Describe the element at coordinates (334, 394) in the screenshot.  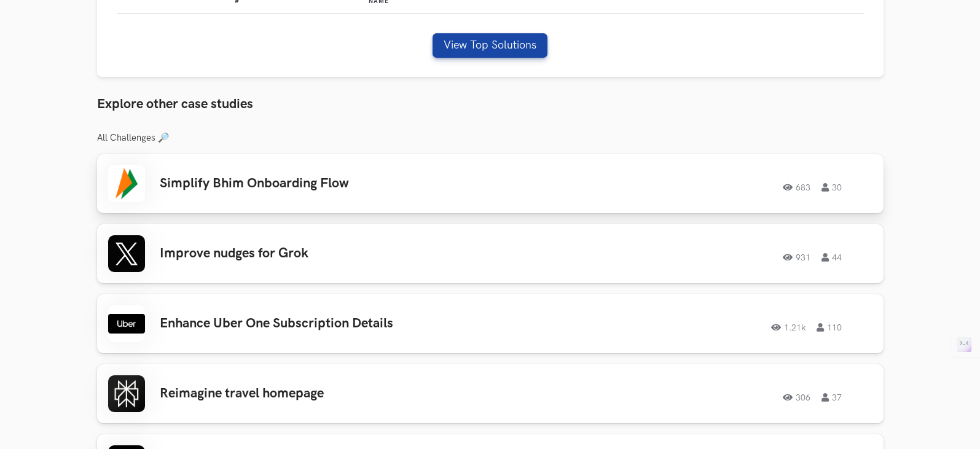
I see `h3: Reimagine travel homepage` at that location.